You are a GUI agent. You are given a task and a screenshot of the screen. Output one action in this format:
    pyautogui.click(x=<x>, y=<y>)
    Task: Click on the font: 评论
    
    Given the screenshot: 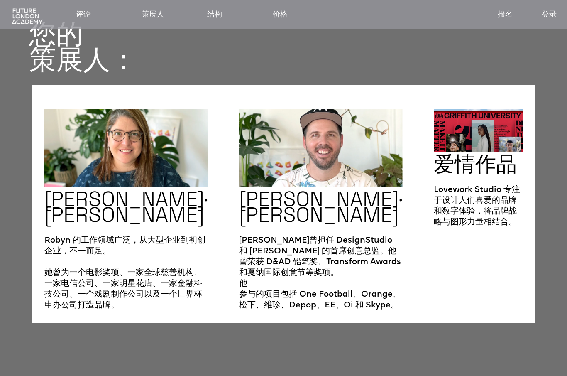 What is the action you would take?
    pyautogui.click(x=83, y=15)
    